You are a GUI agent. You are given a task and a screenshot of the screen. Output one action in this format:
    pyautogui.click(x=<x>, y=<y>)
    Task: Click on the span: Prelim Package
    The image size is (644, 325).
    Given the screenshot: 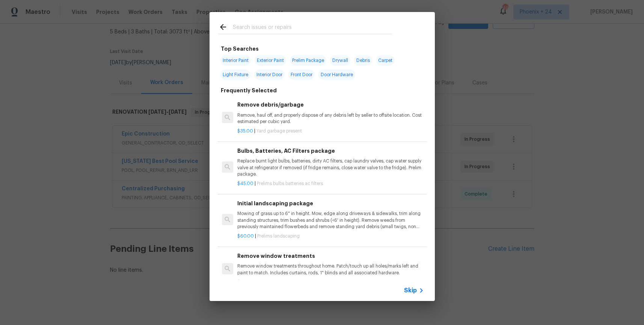 What is the action you would take?
    pyautogui.click(x=308, y=61)
    